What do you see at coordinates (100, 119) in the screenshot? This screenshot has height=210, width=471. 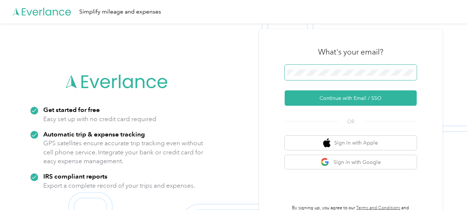 I see `p: Easy set up with no credit card required` at bounding box center [100, 119].